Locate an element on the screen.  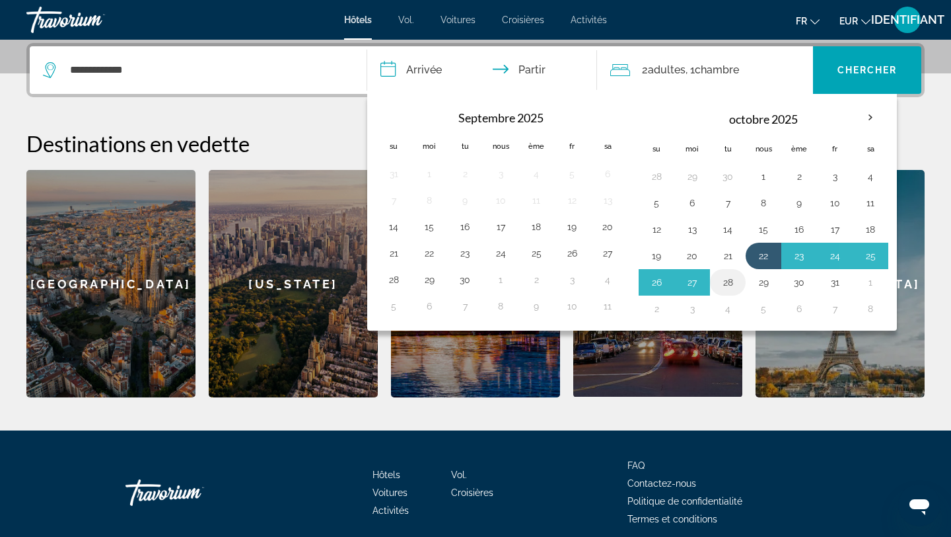
div: Widget de recherche is located at coordinates (476, 70).